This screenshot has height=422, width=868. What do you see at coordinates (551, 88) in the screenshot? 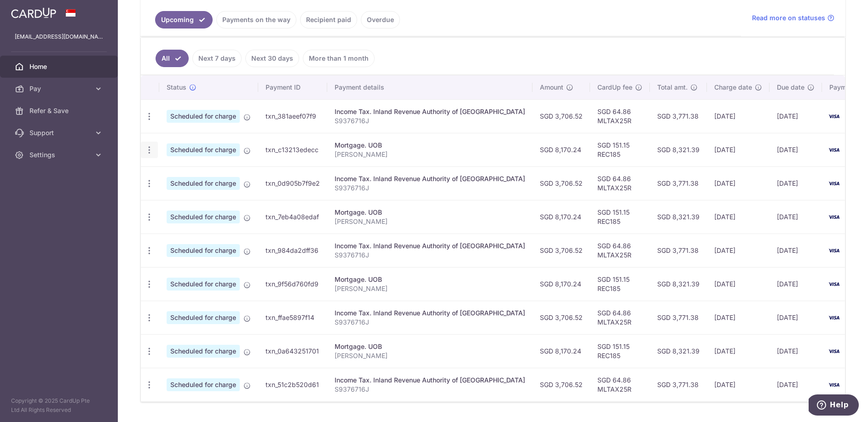
I see `span: Amount` at bounding box center [551, 88].